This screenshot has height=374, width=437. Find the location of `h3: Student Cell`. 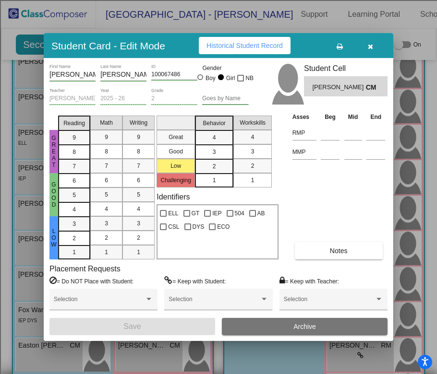

h3: Student Cell is located at coordinates (345, 68).